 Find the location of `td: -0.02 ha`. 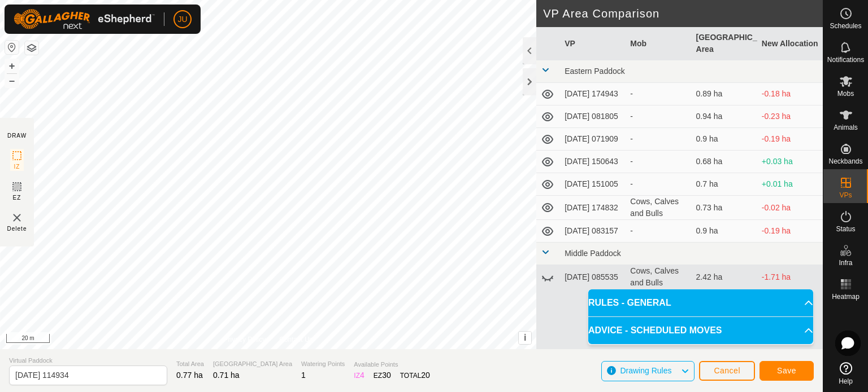

td: -0.02 ha is located at coordinates (790, 208).